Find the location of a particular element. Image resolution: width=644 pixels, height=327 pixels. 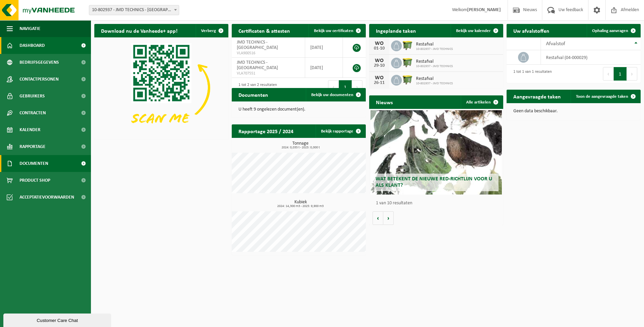

a: Bekijk uw documenten is located at coordinates (335, 95).